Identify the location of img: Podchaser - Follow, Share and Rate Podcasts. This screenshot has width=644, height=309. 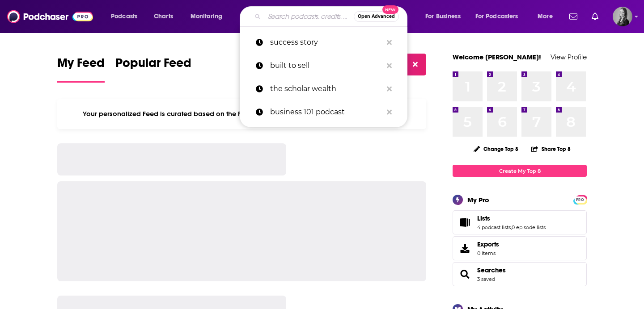
(50, 16).